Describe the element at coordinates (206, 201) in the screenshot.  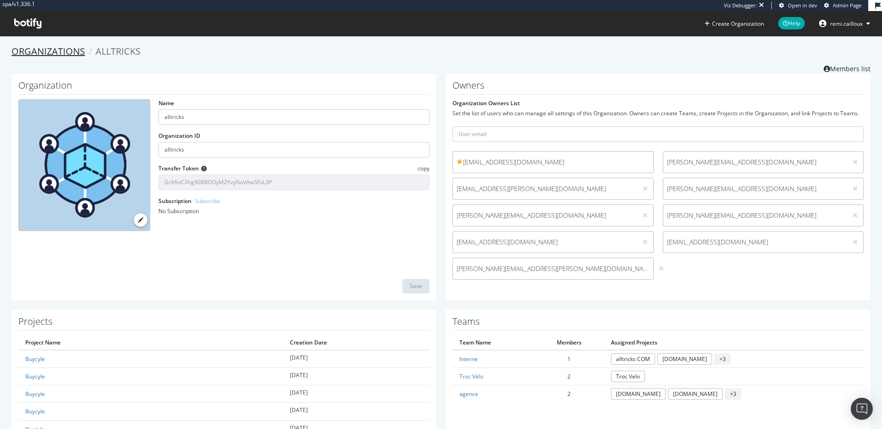
I see `a: - Subscribe` at that location.